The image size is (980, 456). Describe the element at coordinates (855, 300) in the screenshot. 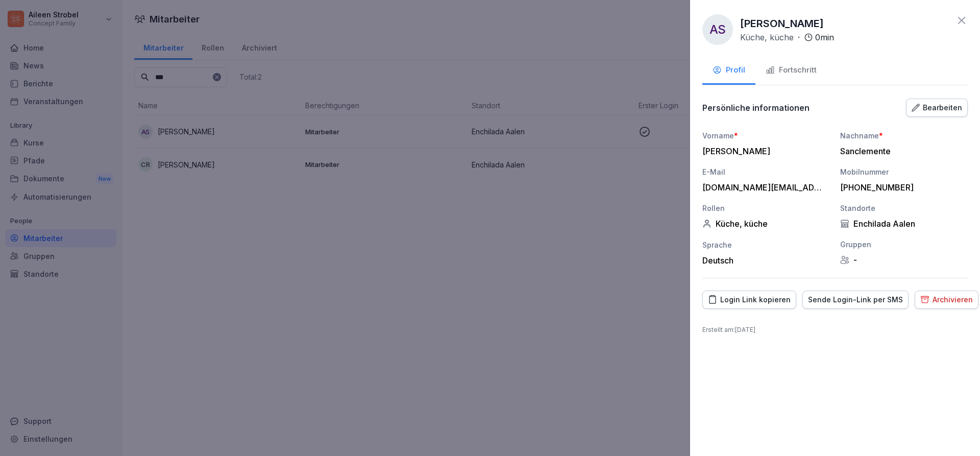

I see `div: Sende Login-Link per SMS` at that location.